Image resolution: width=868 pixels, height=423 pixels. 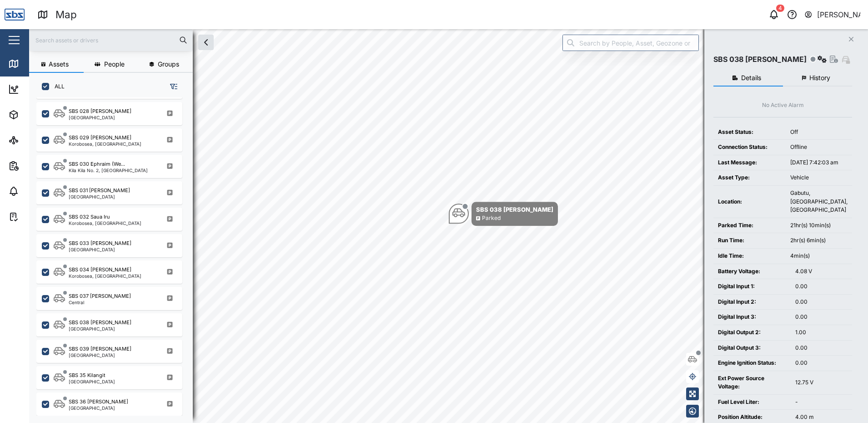 I want to click on div: Engine Ignition Status:, so click(x=752, y=363).